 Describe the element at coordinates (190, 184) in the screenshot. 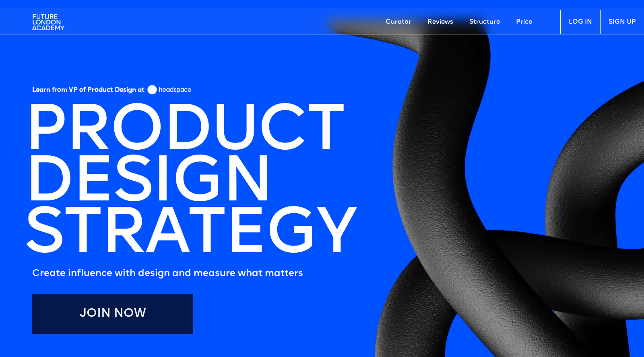

I see `h1: PRODUCT DESIGN STRATEGY` at that location.